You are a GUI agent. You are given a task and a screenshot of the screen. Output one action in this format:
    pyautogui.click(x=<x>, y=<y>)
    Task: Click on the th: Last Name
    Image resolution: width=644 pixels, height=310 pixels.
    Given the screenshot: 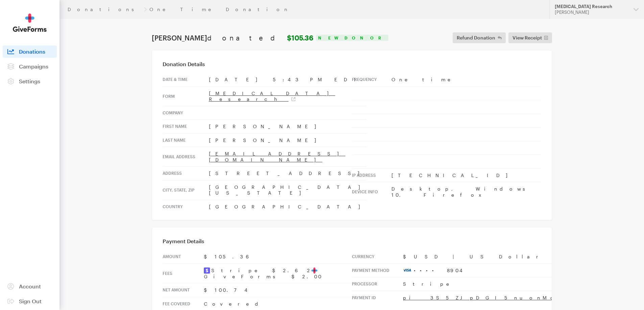 What is the action you would take?
    pyautogui.click(x=186, y=140)
    